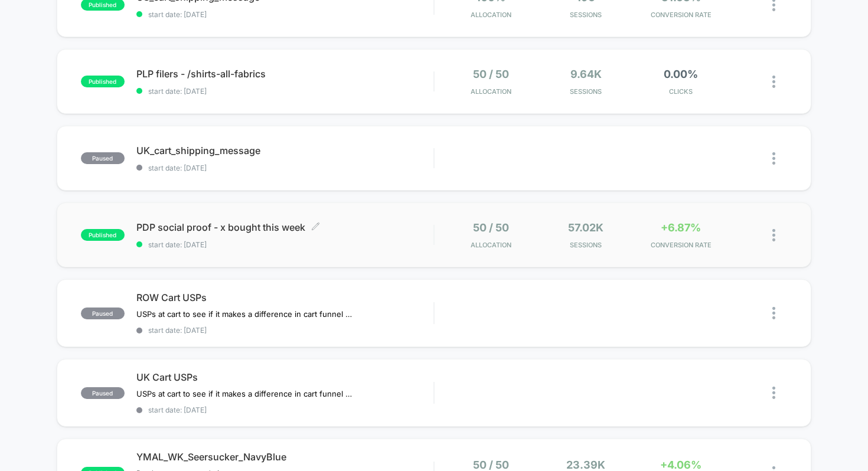 This screenshot has height=471, width=868. What do you see at coordinates (285, 456) in the screenshot?
I see `span: YMAL_WK_Seersucker_NavyBlue` at bounding box center [285, 456].